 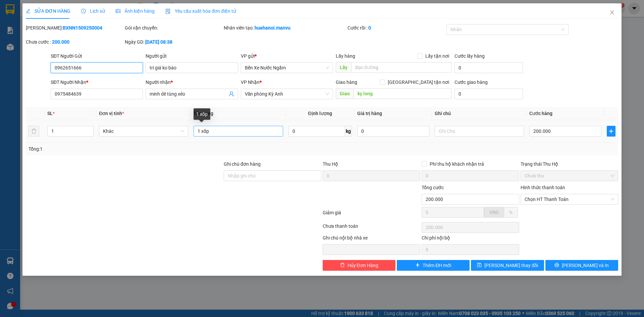 What do you see at coordinates (437, 56) in the screenshot?
I see `span: Lấy tận nơi` at bounding box center [437, 56].